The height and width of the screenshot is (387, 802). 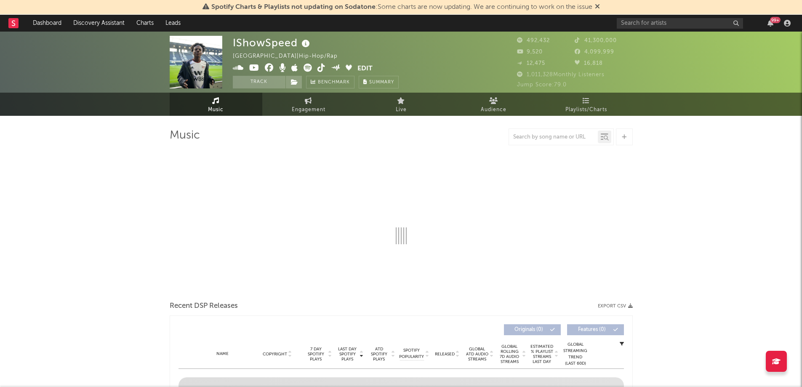 I want to click on span: Spotify Popularity, so click(x=411, y=353).